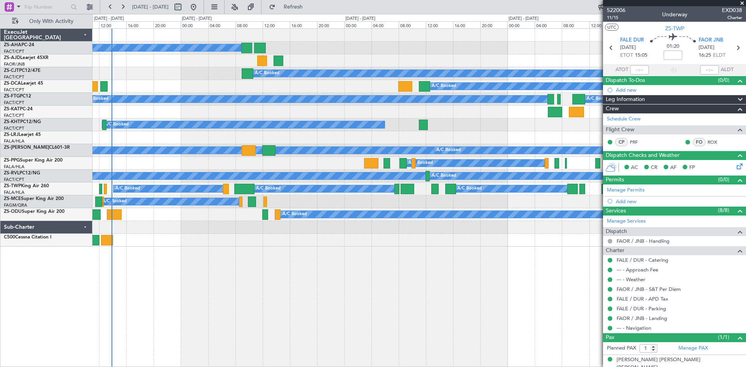  Describe the element at coordinates (12, 160) in the screenshot. I see `span: ZS-PPG` at that location.